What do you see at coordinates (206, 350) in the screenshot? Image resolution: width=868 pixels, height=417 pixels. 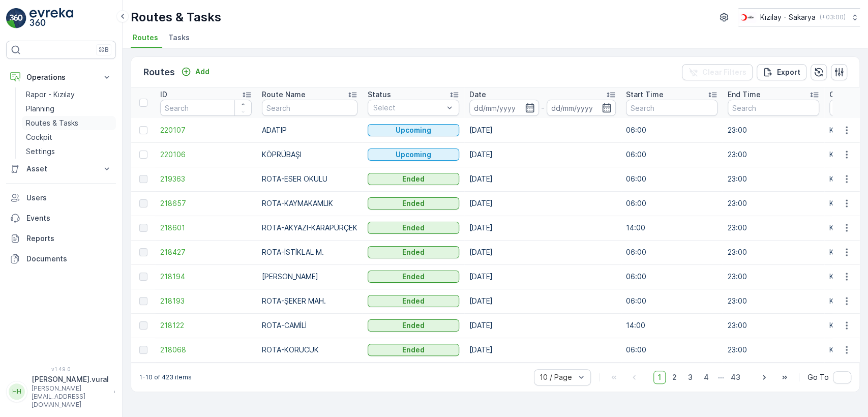 I see `a: 218068` at bounding box center [206, 350].